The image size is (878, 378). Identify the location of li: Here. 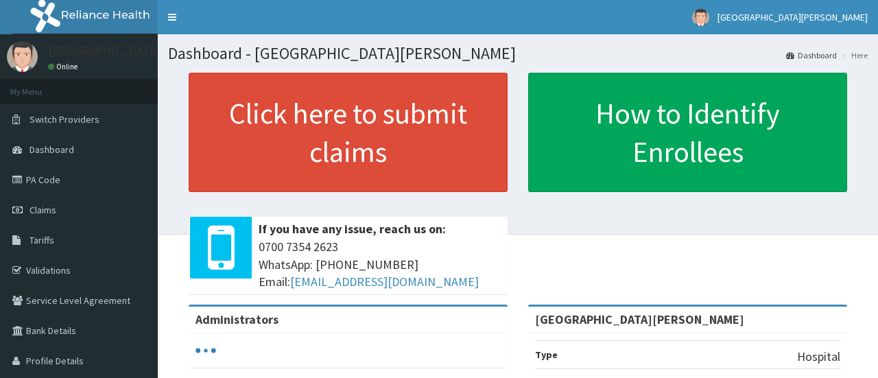
(852, 55).